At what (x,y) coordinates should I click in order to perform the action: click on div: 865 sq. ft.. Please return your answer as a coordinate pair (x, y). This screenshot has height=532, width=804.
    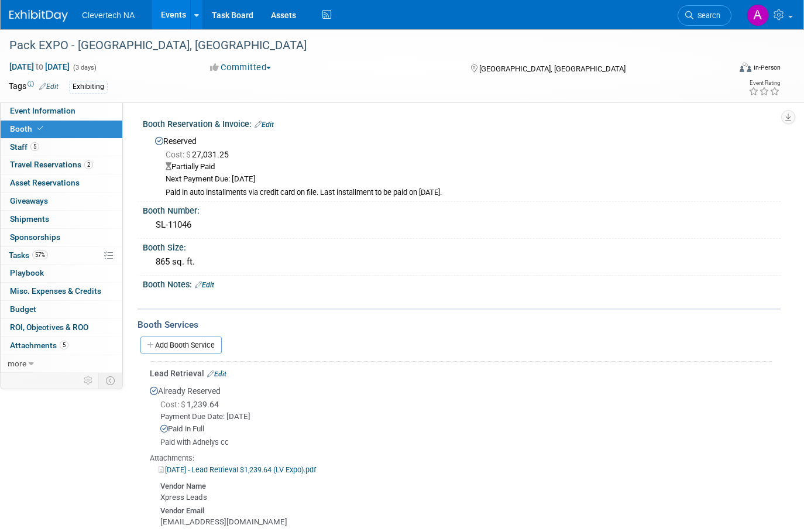
    Looking at the image, I should click on (462, 262).